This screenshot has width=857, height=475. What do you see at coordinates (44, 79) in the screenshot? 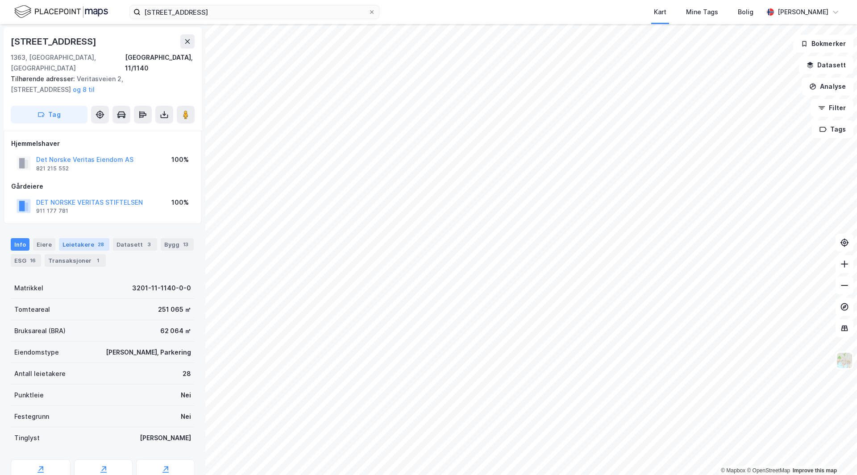
I see `span: Tilhørende adresser:` at bounding box center [44, 79].